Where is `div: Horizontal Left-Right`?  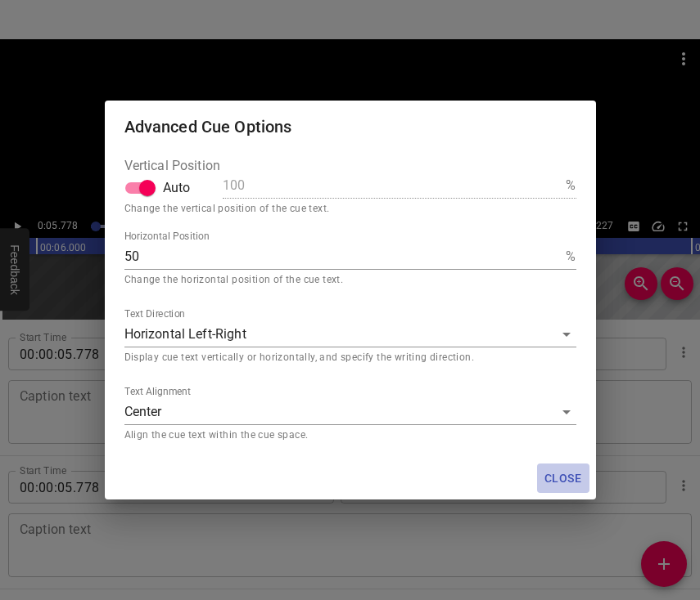
div: Horizontal Left-Right is located at coordinates (350, 335).